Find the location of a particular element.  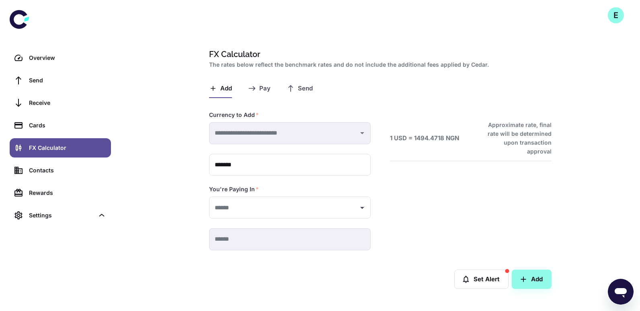

div: FX Calculator is located at coordinates (68, 148).